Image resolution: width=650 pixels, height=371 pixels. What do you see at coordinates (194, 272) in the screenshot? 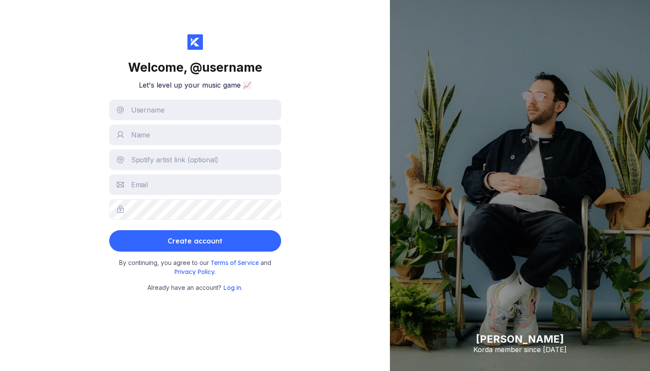
I see `a: Privacy Policy` at bounding box center [194, 272].